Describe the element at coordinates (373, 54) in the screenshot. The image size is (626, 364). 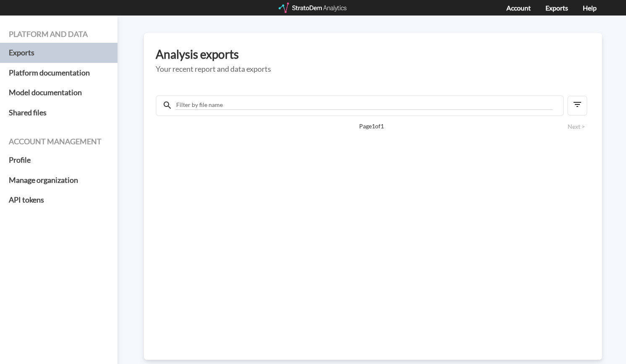
I see `h3: Analysis exports` at that location.